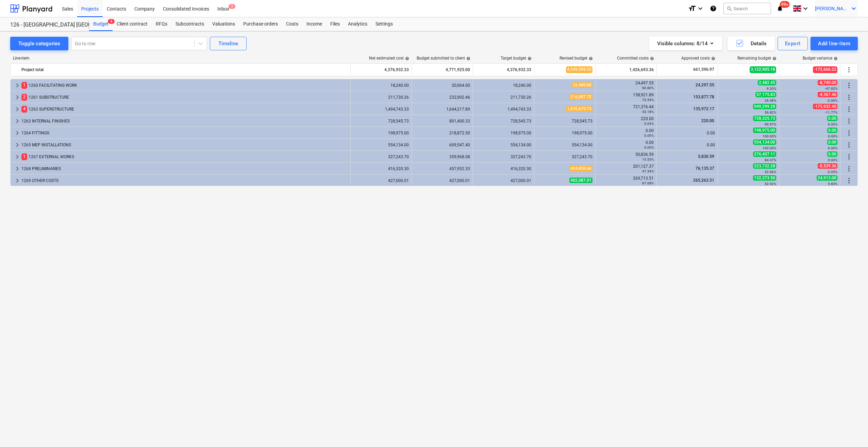 This screenshot has height=447, width=868. I want to click on div: Target budget, so click(516, 58).